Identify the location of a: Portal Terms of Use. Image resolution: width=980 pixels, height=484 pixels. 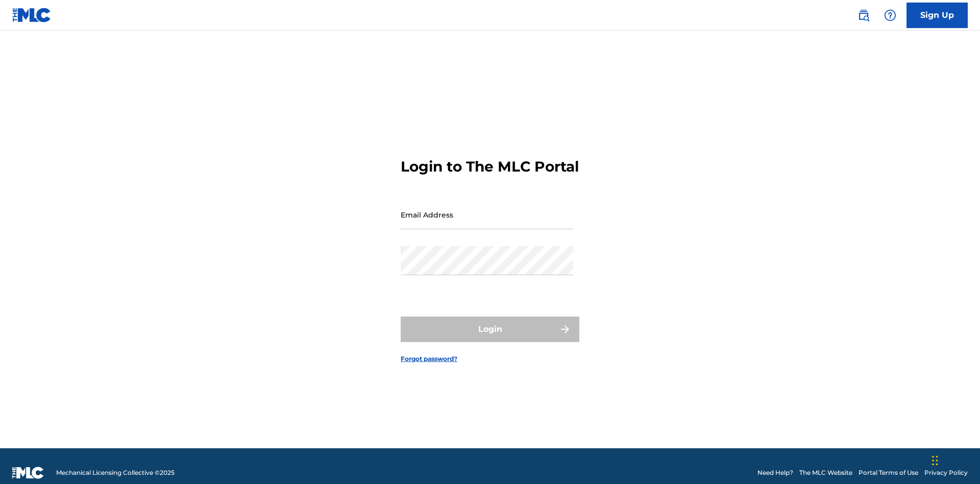
(888, 473).